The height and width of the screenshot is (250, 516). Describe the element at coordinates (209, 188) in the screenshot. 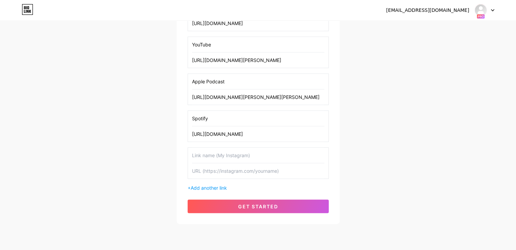

I see `span: Add another link` at that location.